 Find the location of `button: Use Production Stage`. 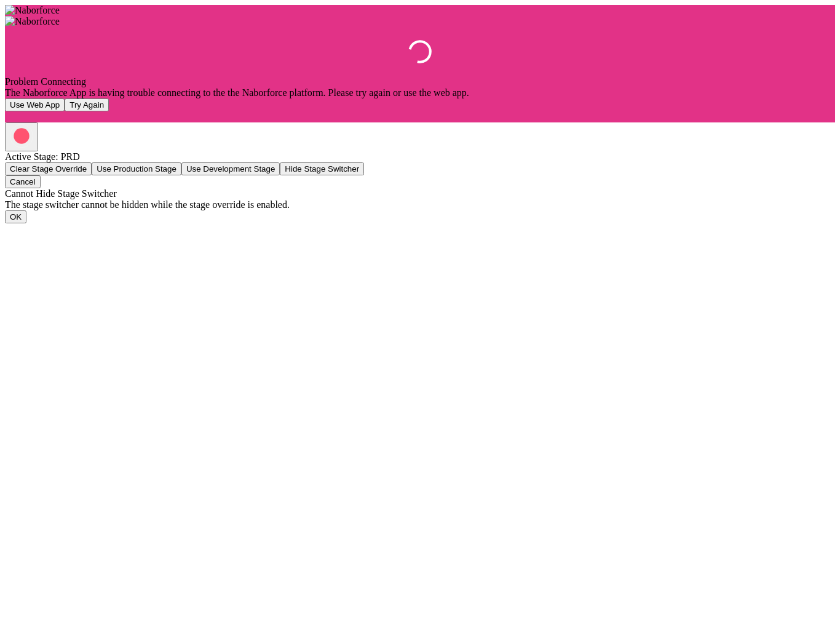

button: Use Production Stage is located at coordinates (137, 168).